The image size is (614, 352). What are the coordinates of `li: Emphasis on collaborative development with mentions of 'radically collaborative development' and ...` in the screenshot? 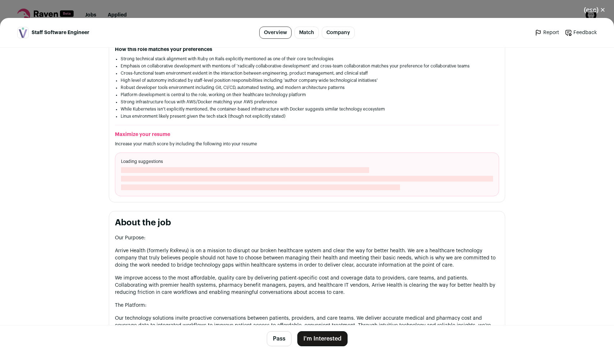 It's located at (307, 66).